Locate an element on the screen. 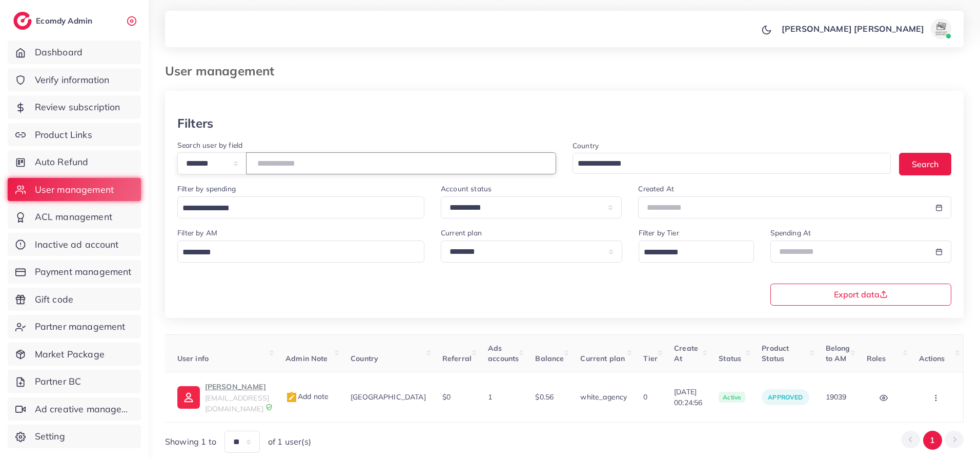  span: Auto Refund is located at coordinates (62, 162).